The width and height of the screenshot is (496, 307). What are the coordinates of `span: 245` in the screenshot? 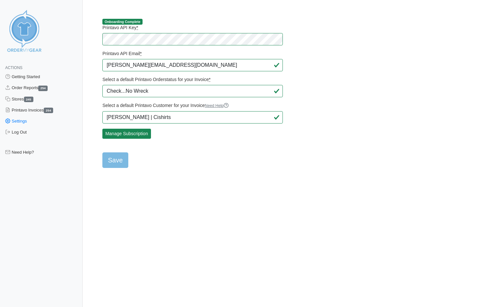 It's located at (28, 99).